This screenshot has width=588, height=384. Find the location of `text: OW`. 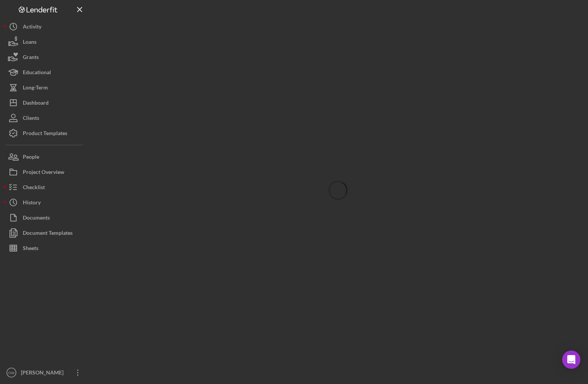

text: OW is located at coordinates (11, 373).